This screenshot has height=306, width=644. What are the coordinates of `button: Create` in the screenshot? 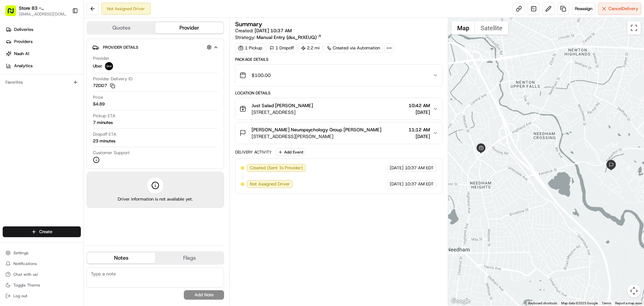 It's located at (42, 232).